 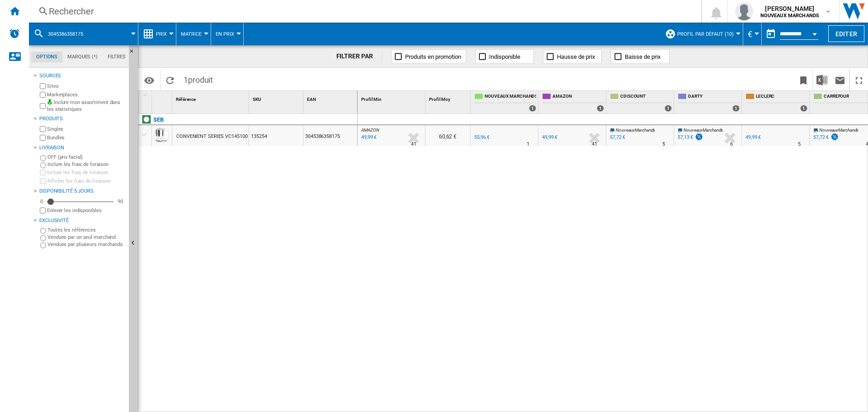 I want to click on span: Produits en promotion, so click(x=433, y=56).